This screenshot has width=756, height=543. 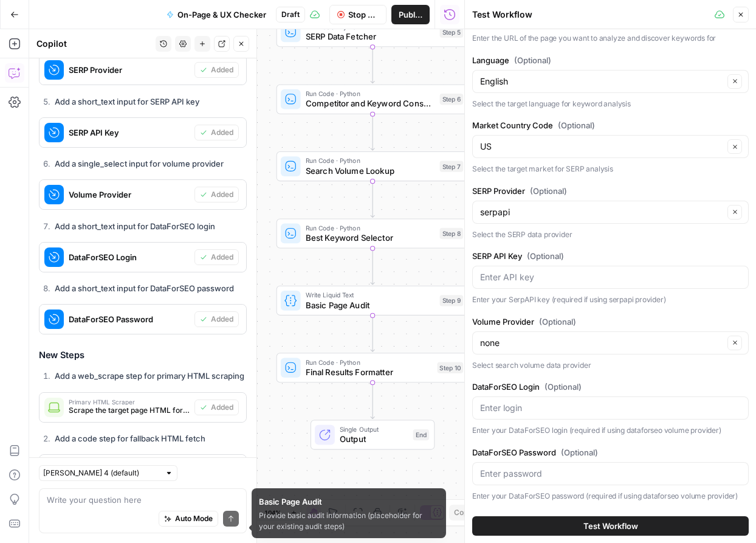 I want to click on span: Basic Page Audit, so click(x=370, y=304).